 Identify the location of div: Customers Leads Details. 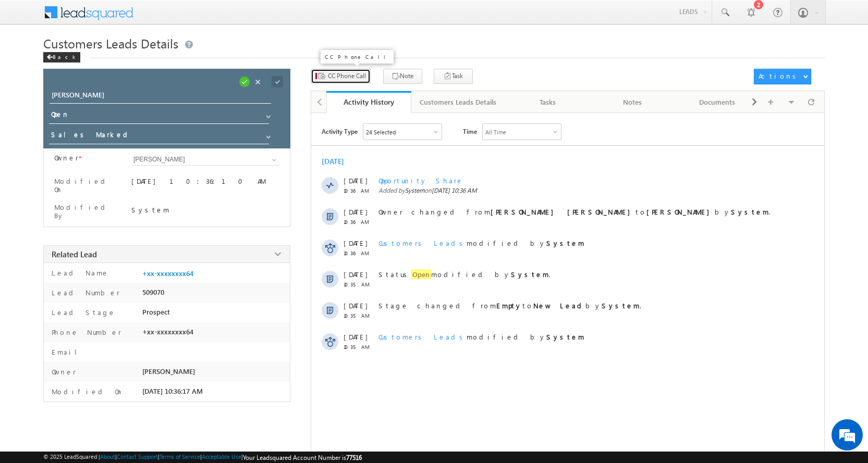
(458, 102).